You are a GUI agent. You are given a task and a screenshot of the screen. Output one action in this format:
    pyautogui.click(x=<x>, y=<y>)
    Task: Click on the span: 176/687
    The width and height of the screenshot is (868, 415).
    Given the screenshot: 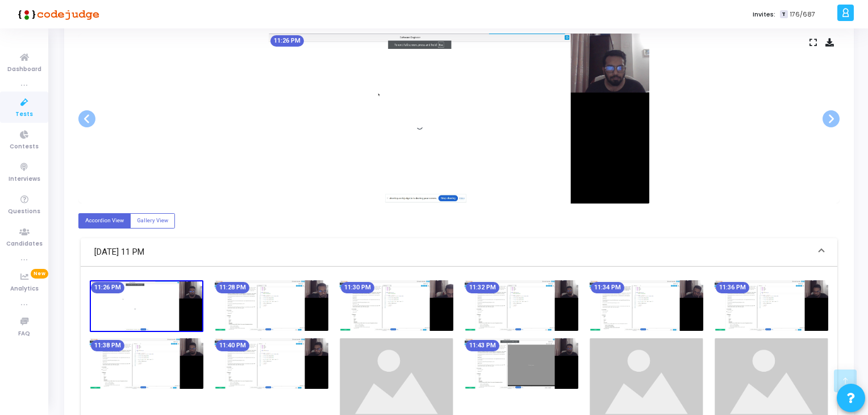 What is the action you would take?
    pyautogui.click(x=803, y=14)
    